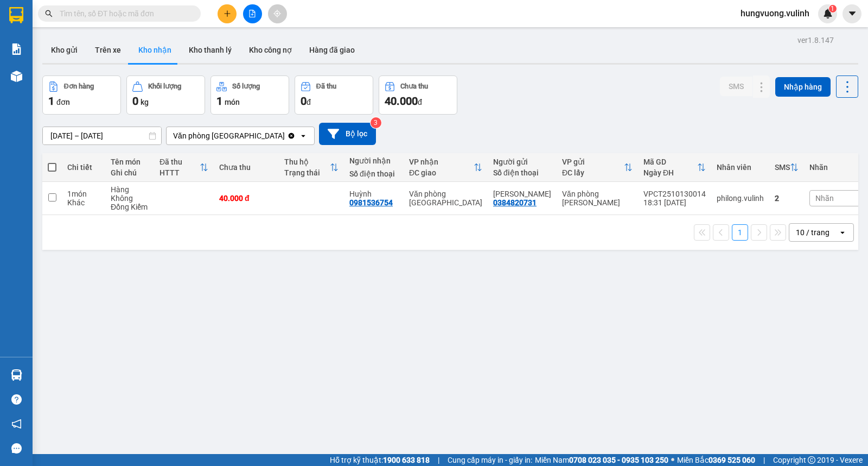 This screenshot has width=868, height=466. I want to click on span: message, so click(16, 448).